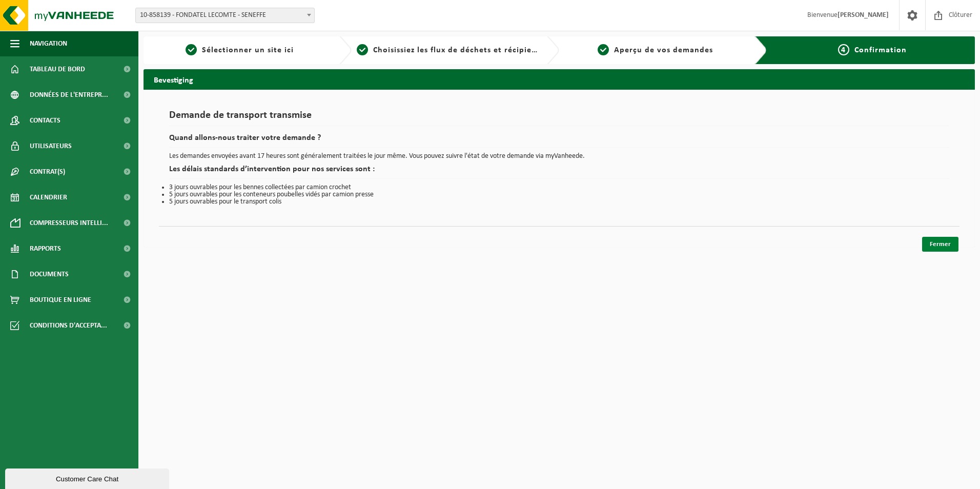  I want to click on h2: Quand allons-nous traiter votre demande ?, so click(560, 140).